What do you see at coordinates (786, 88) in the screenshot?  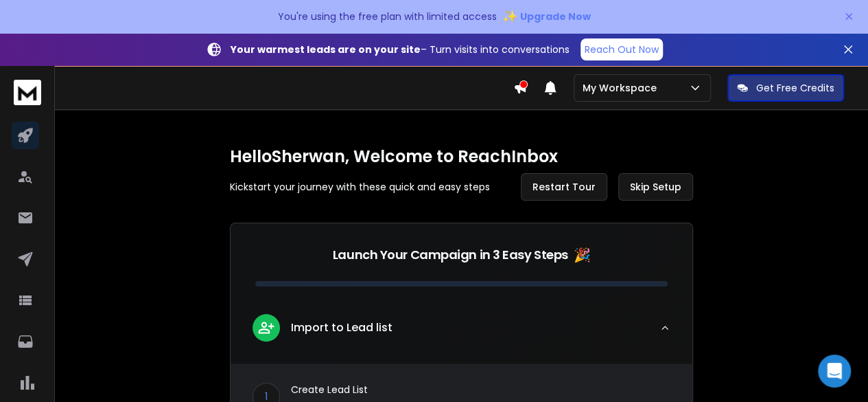 I see `button: Get Free Credits` at bounding box center [786, 88].